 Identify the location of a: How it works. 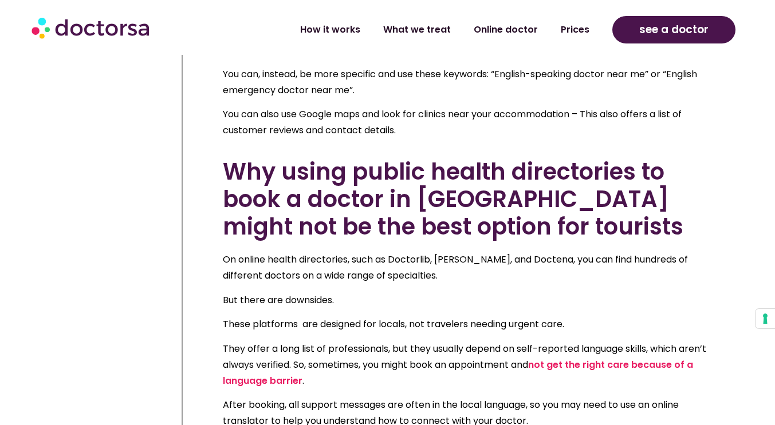
(330, 30).